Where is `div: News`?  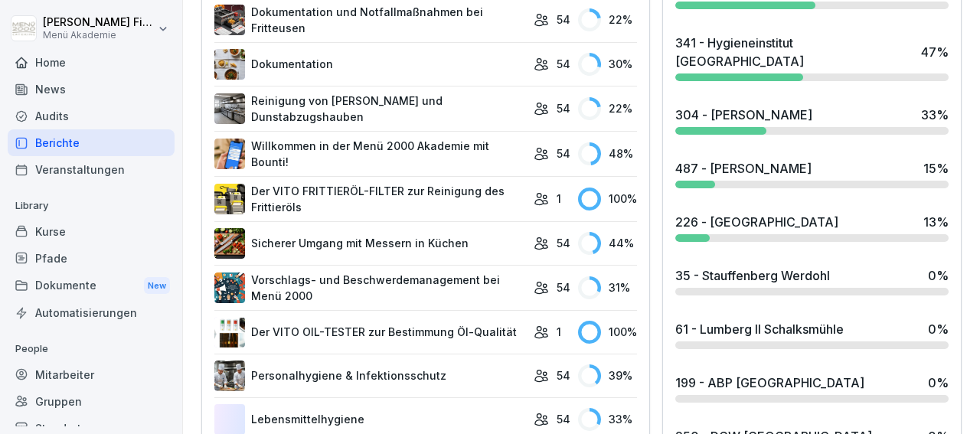
div: News is located at coordinates (91, 88).